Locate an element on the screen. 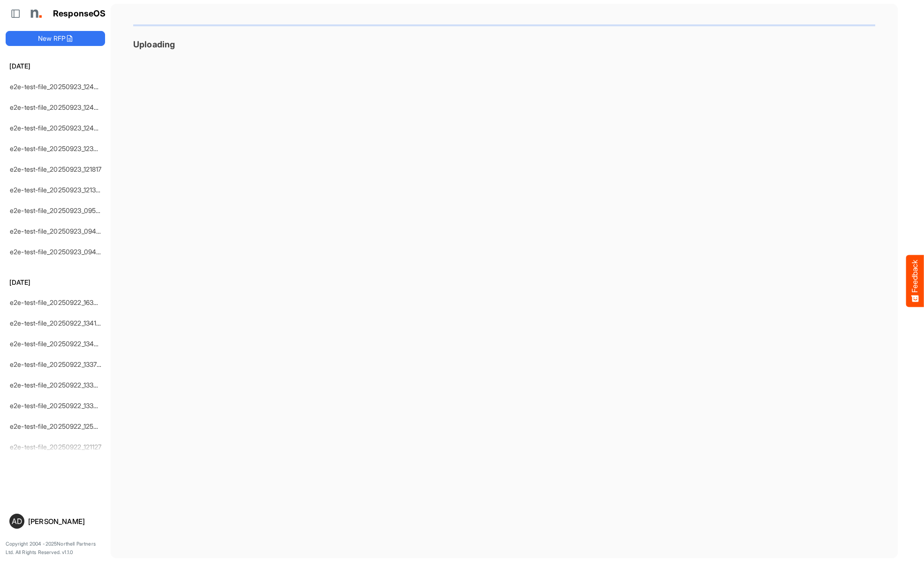 The image size is (924, 562). button: Feedback is located at coordinates (915, 281).